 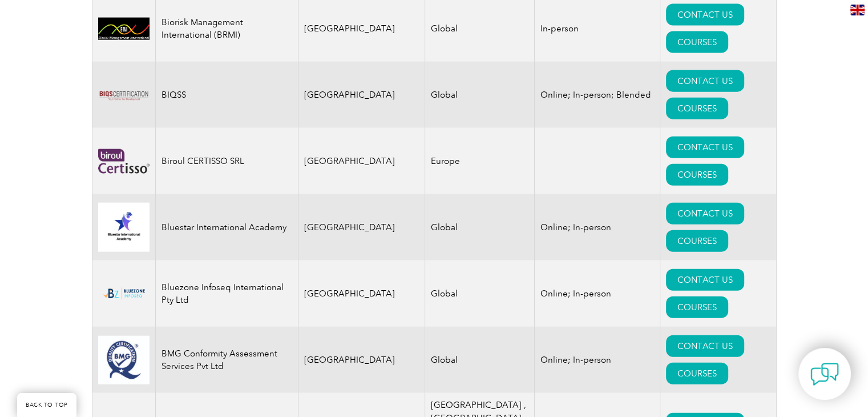 I want to click on img: 48480d59-8fd2-ef11-a72f-002248108aed-logo.png, so click(x=124, y=161).